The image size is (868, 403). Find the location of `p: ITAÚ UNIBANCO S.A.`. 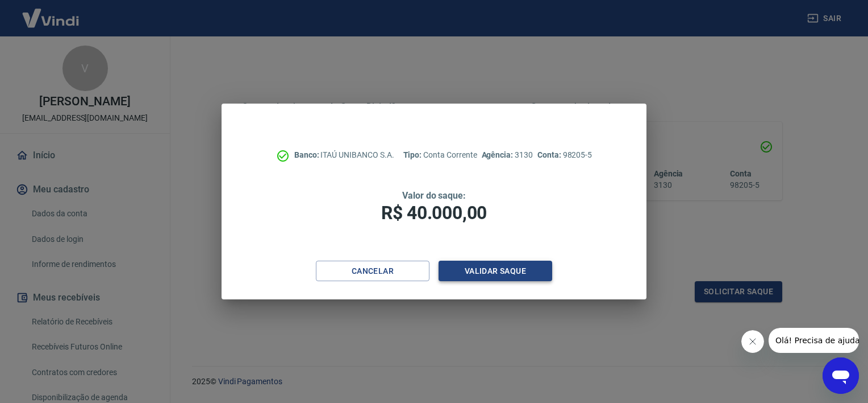

p: ITAÚ UNIBANCO S.A. is located at coordinates (345, 155).